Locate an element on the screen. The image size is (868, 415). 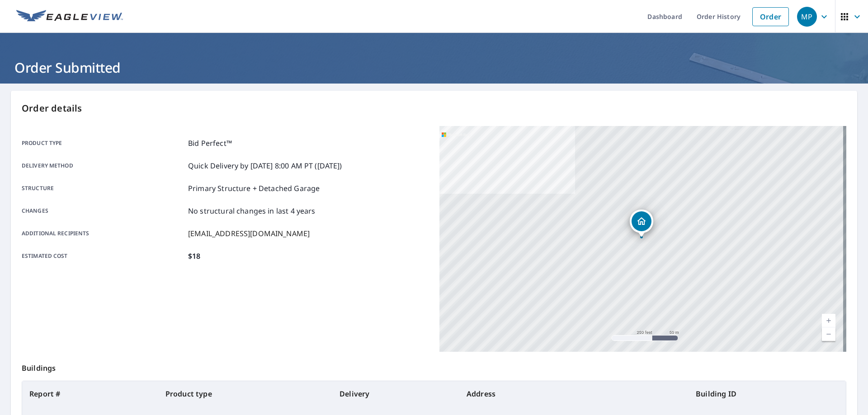
a: Current Level 17, Zoom In is located at coordinates (828, 320).